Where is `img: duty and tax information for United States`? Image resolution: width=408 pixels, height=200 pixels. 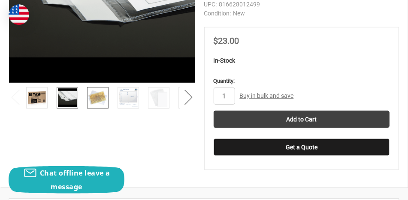 img: duty and tax information for United States is located at coordinates (19, 15).